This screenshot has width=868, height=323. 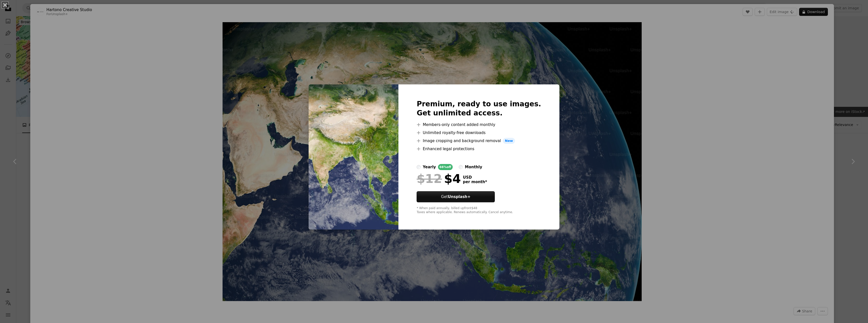 I want to click on input: yearly66%off, so click(x=418, y=167).